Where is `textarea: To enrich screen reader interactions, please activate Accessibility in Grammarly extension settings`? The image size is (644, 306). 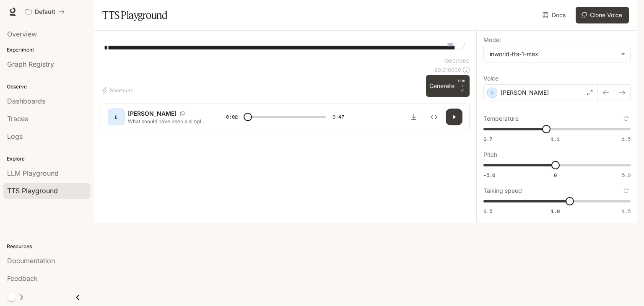
textarea: To enrich screen reader interactions, please activate Accessibility in Grammarly extension settings is located at coordinates (285, 47).